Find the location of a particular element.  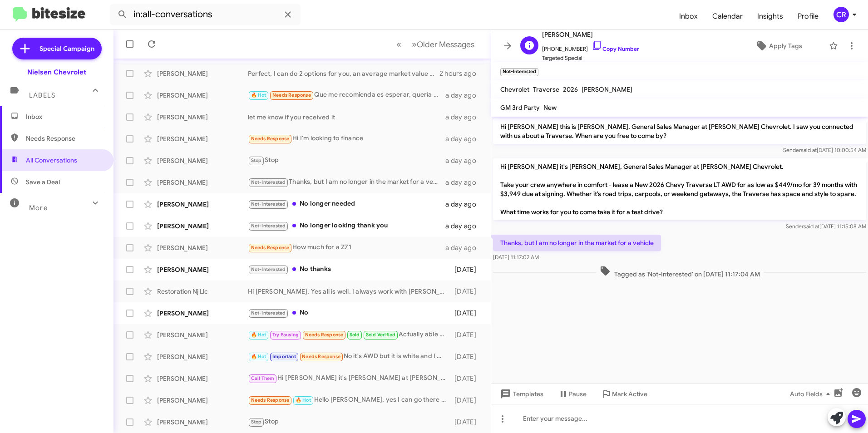

span: Save a Deal is located at coordinates (43, 182).